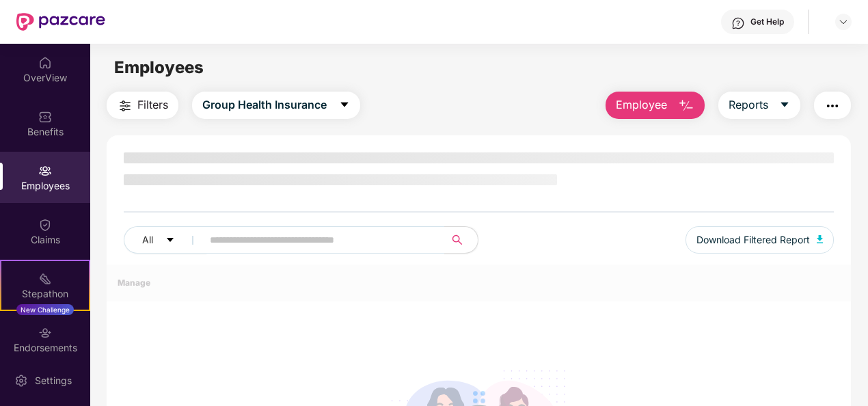 Image resolution: width=868 pixels, height=406 pixels. Describe the element at coordinates (148, 240) in the screenshot. I see `span: All` at that location.